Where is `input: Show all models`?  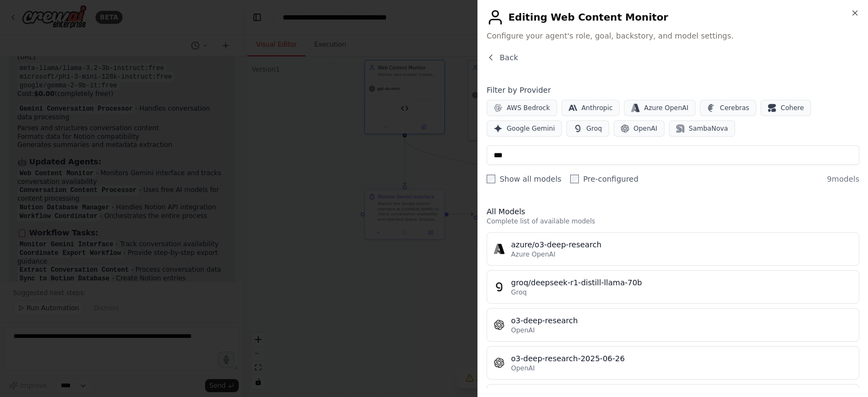
input: Show all models is located at coordinates (491, 179).